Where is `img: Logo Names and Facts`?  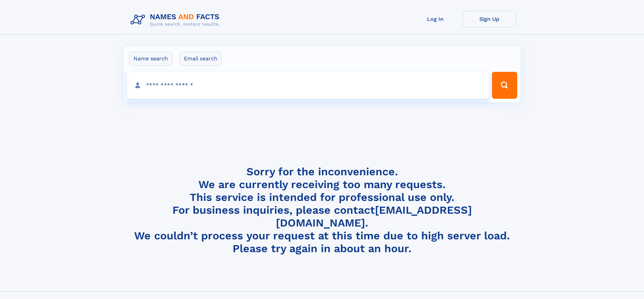
img: Logo Names and Facts is located at coordinates (176, 20).